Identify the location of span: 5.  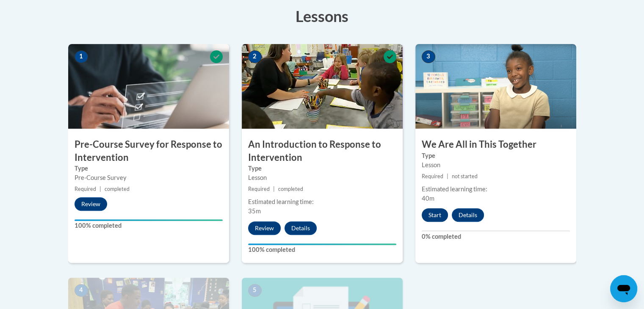
(255, 291).